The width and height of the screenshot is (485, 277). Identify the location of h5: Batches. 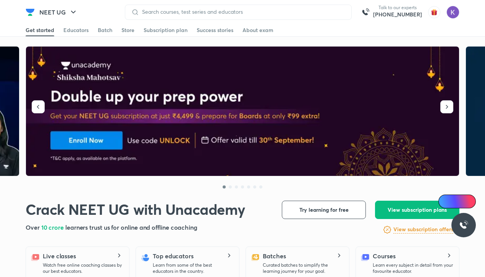
(274, 256).